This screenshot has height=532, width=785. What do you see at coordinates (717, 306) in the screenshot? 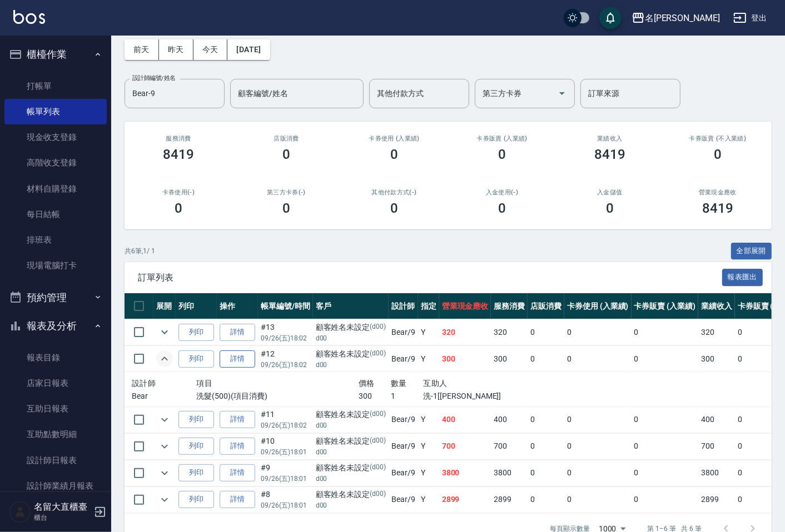
I see `th: 業績收入` at bounding box center [717, 306].